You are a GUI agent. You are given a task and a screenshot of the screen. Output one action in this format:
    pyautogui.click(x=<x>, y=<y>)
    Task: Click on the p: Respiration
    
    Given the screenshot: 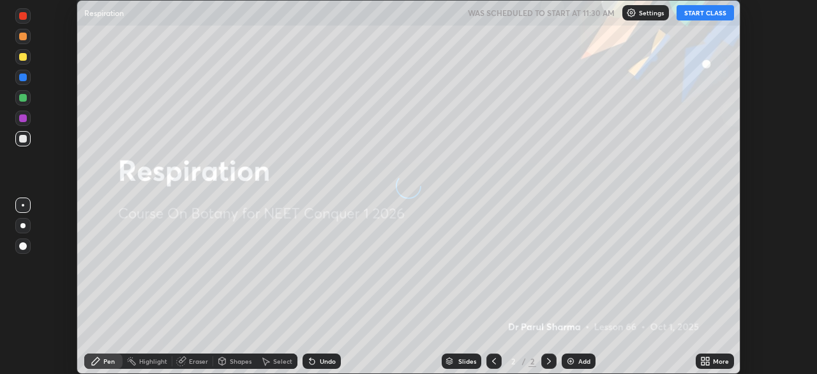 What is the action you would take?
    pyautogui.click(x=104, y=13)
    